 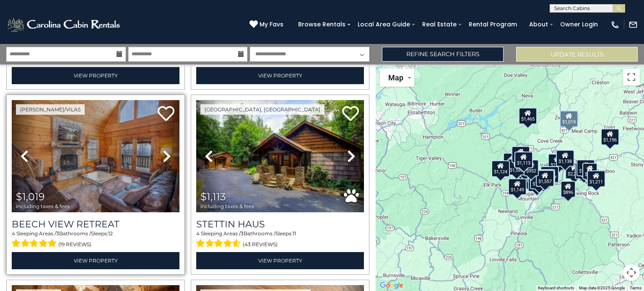 What do you see at coordinates (631, 77) in the screenshot?
I see `button: Toggle fullscreen view` at bounding box center [631, 77].